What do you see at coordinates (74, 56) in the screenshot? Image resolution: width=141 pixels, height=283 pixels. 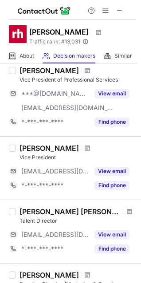 I see `span: Decision makers` at bounding box center [74, 56].